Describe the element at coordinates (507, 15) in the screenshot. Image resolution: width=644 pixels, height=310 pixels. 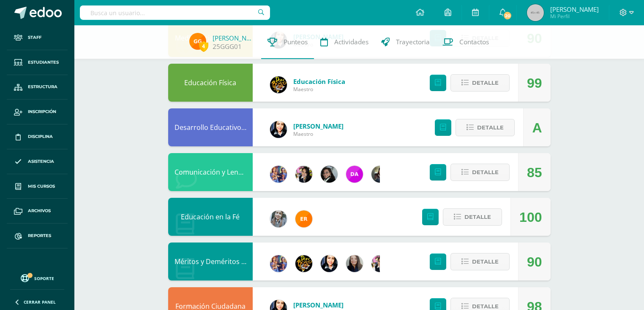
I see `span: 20` at that location.